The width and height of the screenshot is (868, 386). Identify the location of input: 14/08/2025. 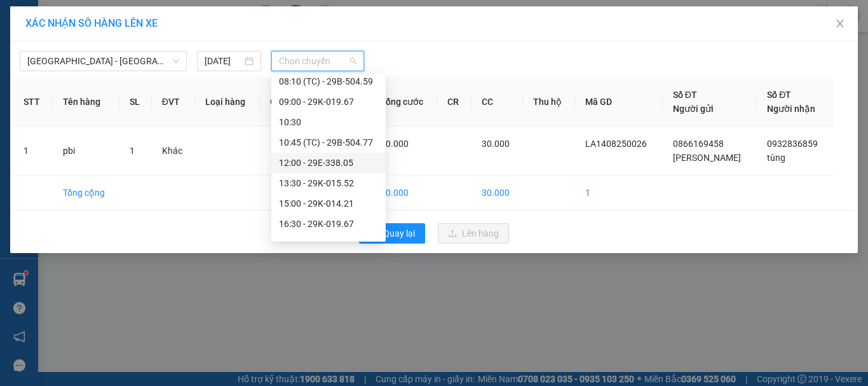
(223, 61).